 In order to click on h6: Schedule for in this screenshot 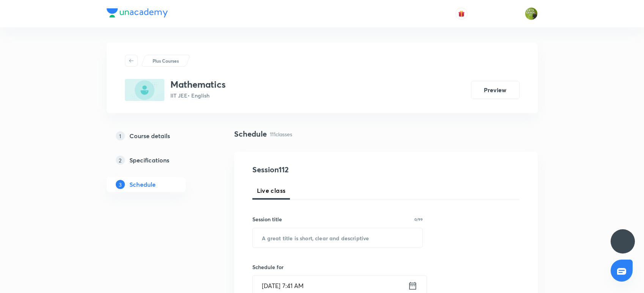, I will do `click(338, 267)`.